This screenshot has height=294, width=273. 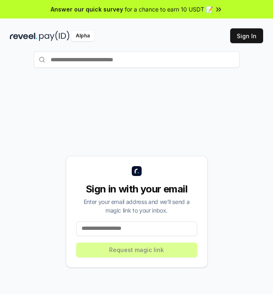 What do you see at coordinates (137, 206) in the screenshot?
I see `div: Enter your email address and we’ll send a magic link to your inbox.` at bounding box center [137, 206].